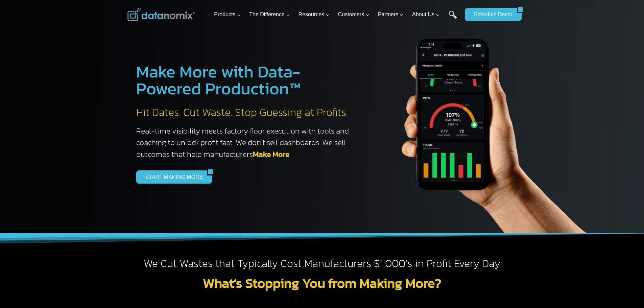  Describe the element at coordinates (391, 15) in the screenshot. I see `span: Partners` at that location.